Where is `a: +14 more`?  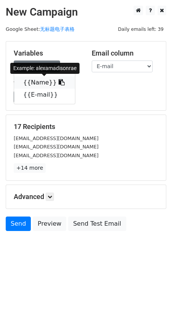 a: +14 more is located at coordinates (30, 168).